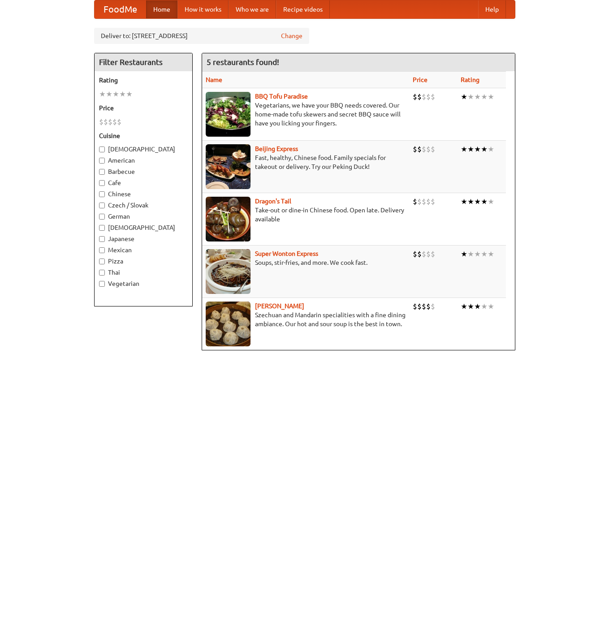  Describe the element at coordinates (143, 239) in the screenshot. I see `label: Japanese` at that location.